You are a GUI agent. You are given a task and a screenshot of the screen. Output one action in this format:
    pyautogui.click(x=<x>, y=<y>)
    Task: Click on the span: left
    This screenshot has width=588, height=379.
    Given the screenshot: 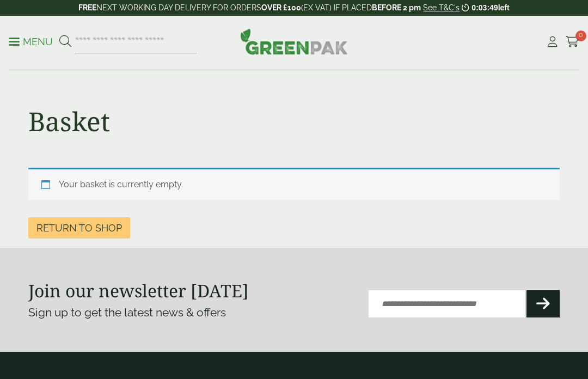 What is the action you would take?
    pyautogui.click(x=504, y=7)
    